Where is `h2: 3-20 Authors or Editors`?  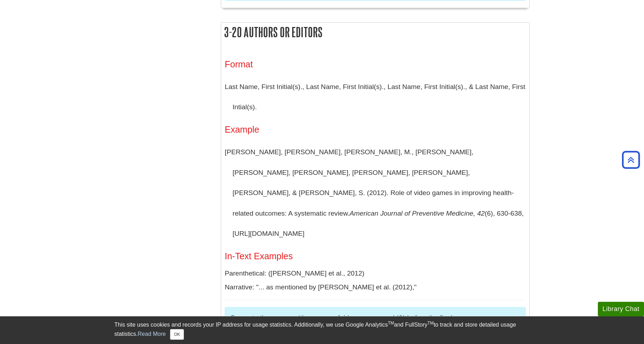
h2: 3-20 Authors or Editors is located at coordinates (375, 32).